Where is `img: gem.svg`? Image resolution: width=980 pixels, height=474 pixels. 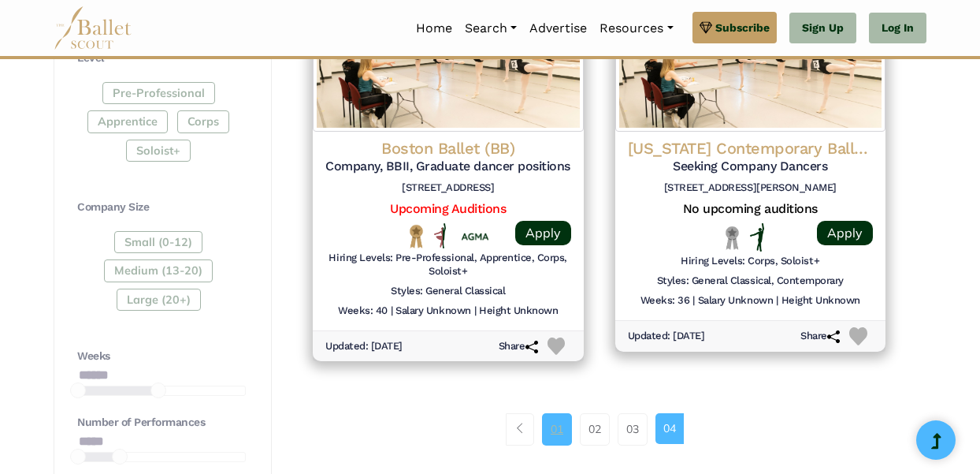
img: gem.svg is located at coordinates (707, 27).